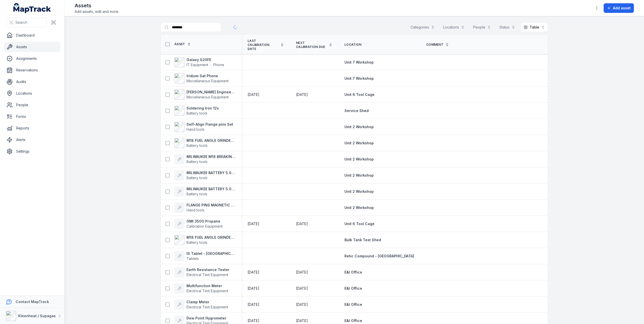  I want to click on a: Next Calibration Due, so click(314, 45).